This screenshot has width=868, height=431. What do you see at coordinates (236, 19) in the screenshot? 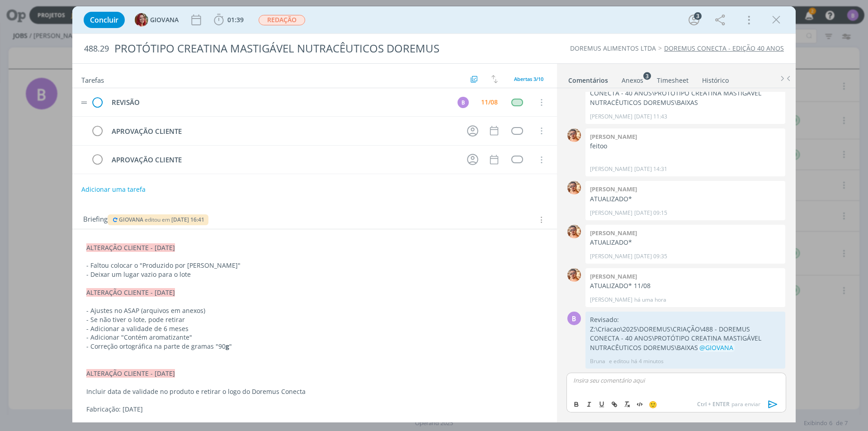
I see `span: 01:39` at bounding box center [236, 19].